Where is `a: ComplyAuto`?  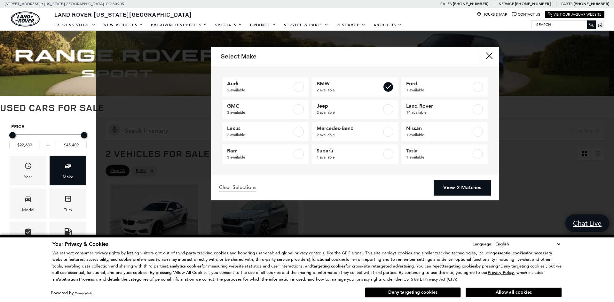 a: ComplyAuto is located at coordinates (84, 293).